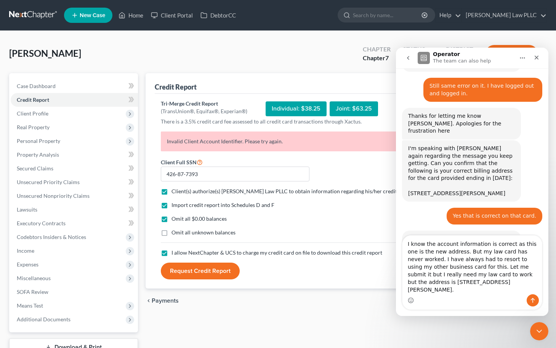 The width and height of the screenshot is (556, 348). What do you see at coordinates (179, 162) in the screenshot?
I see `span: Client Full SSN` at bounding box center [179, 162].